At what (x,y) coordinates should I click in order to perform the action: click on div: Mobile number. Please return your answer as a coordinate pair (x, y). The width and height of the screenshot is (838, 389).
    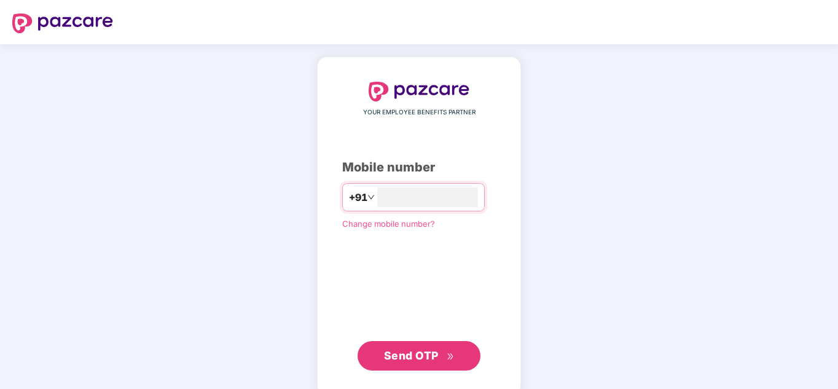
    Looking at the image, I should click on (419, 167).